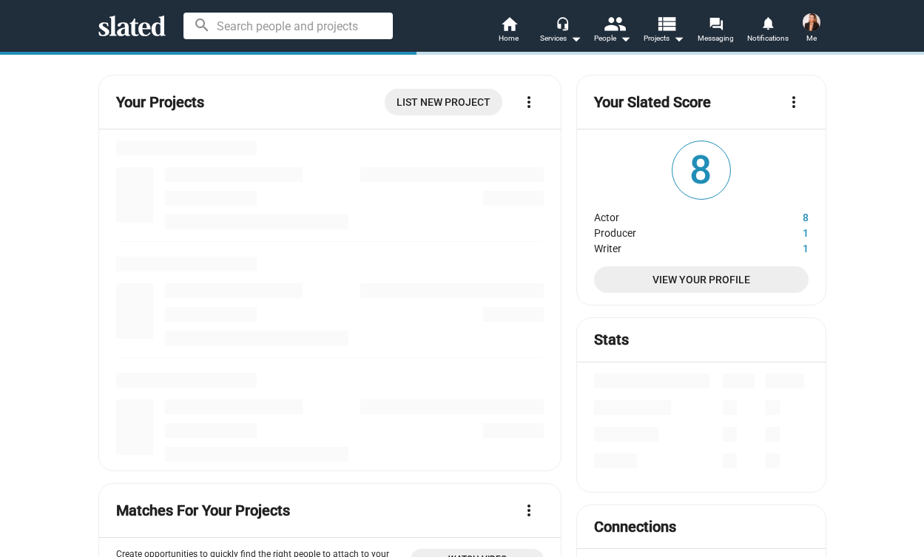 Image resolution: width=924 pixels, height=557 pixels. Describe the element at coordinates (611, 340) in the screenshot. I see `mat-card-title: Stats` at that location.